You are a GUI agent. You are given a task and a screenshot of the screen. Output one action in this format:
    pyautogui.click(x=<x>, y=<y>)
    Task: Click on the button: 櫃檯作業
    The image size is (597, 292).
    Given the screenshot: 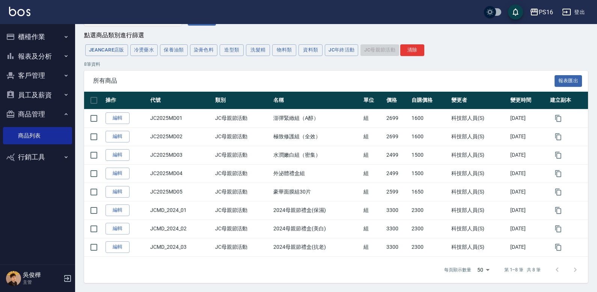 What is the action you would take?
    pyautogui.click(x=38, y=37)
    